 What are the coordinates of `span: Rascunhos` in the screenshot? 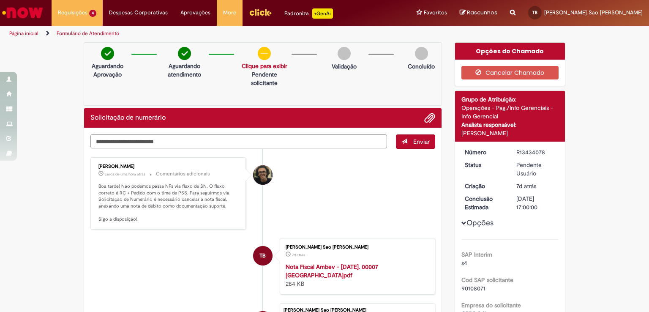 It's located at (482, 12).